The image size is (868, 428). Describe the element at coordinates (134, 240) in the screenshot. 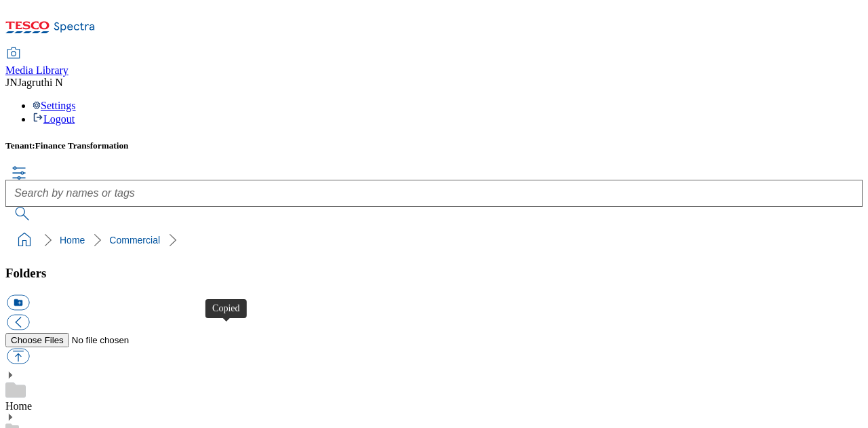

I see `a: Commercial` at that location.